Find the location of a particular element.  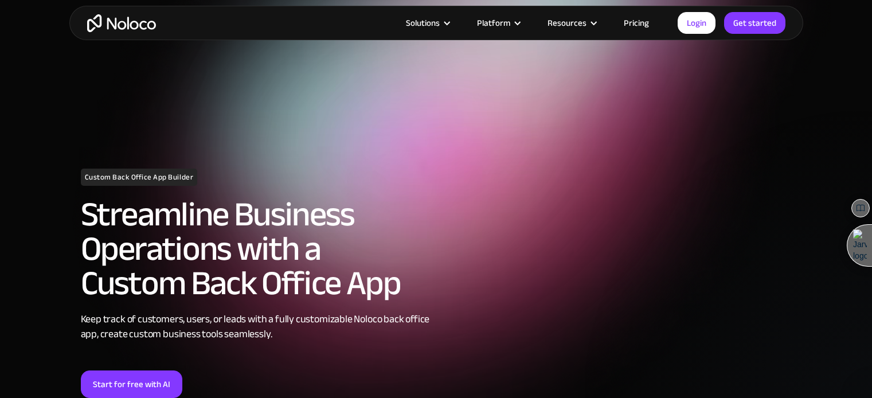

a: Start for free with AI is located at coordinates (131, 384).